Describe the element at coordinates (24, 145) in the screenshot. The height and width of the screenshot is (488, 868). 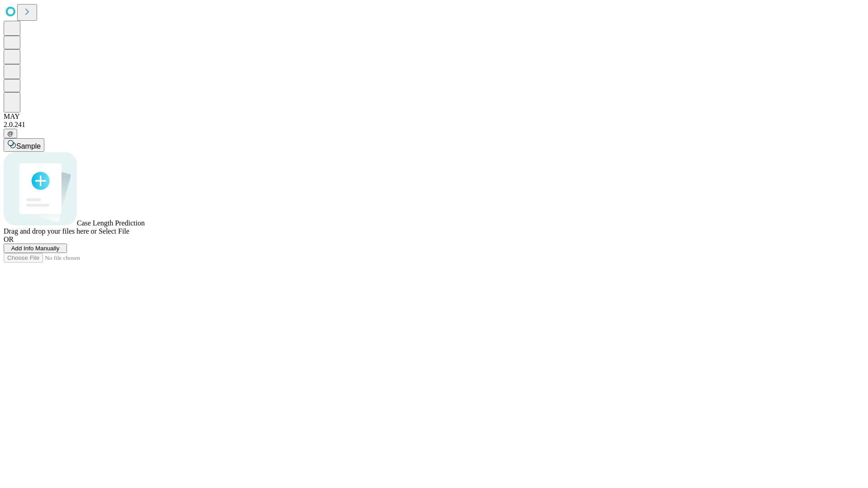
I see `button: Sample` at that location.